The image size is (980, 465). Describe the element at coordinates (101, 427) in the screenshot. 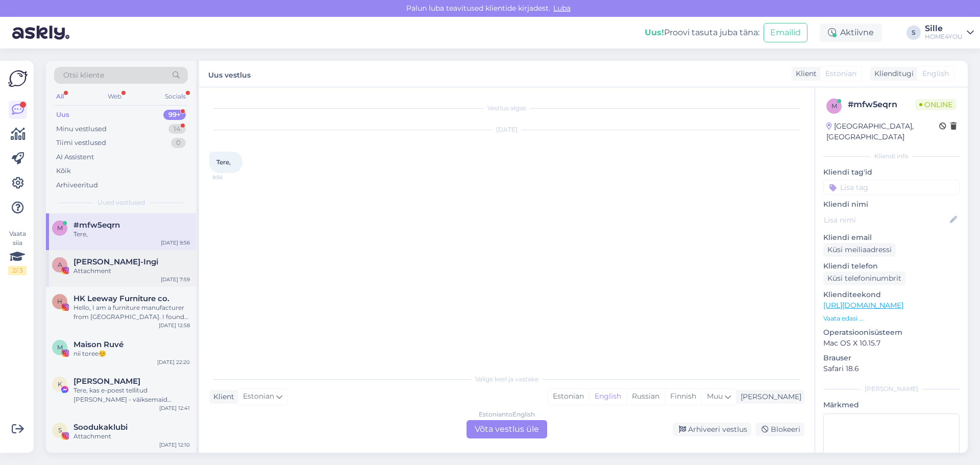

I see `span: Soodukaklubi` at that location.